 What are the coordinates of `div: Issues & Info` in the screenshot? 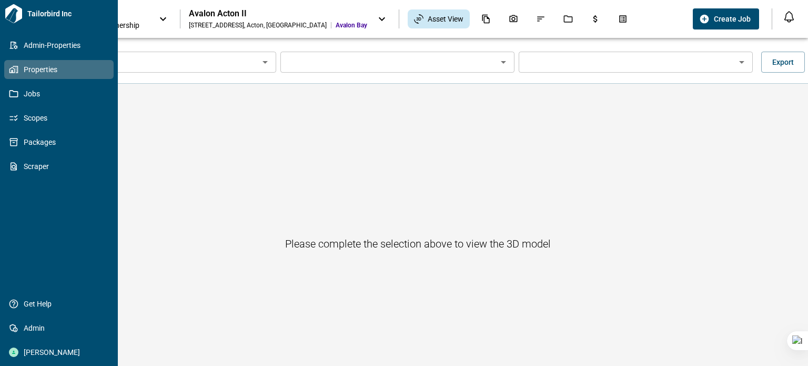 It's located at (541, 19).